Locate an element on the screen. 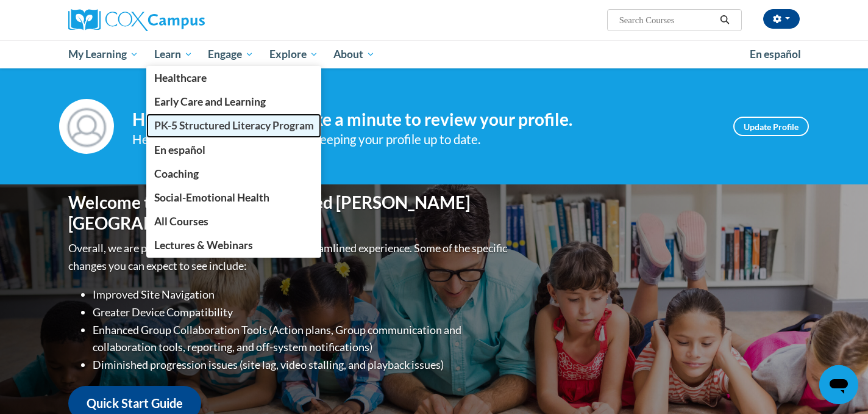 This screenshot has width=868, height=414. span: Lectures & Webinars is located at coordinates (204, 245).